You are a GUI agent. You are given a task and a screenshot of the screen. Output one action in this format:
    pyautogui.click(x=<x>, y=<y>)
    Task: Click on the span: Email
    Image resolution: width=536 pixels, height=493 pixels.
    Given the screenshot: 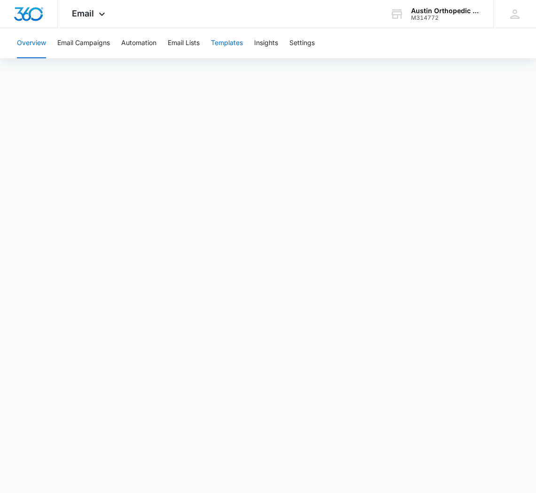 What is the action you would take?
    pyautogui.click(x=83, y=13)
    